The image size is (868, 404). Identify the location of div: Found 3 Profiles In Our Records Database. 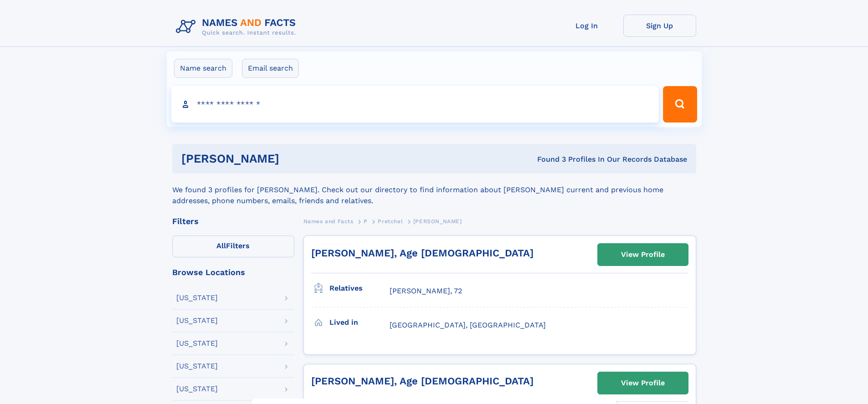
(548, 159).